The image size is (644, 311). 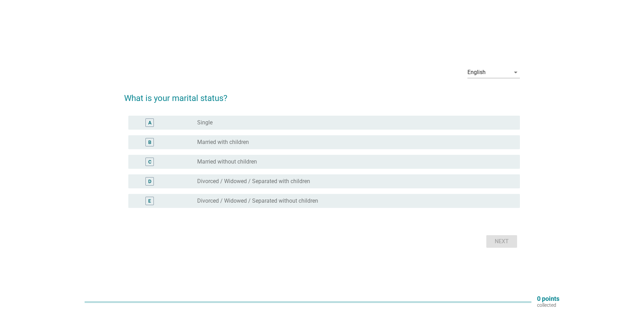 What do you see at coordinates (548, 305) in the screenshot?
I see `p: collected` at bounding box center [548, 305].